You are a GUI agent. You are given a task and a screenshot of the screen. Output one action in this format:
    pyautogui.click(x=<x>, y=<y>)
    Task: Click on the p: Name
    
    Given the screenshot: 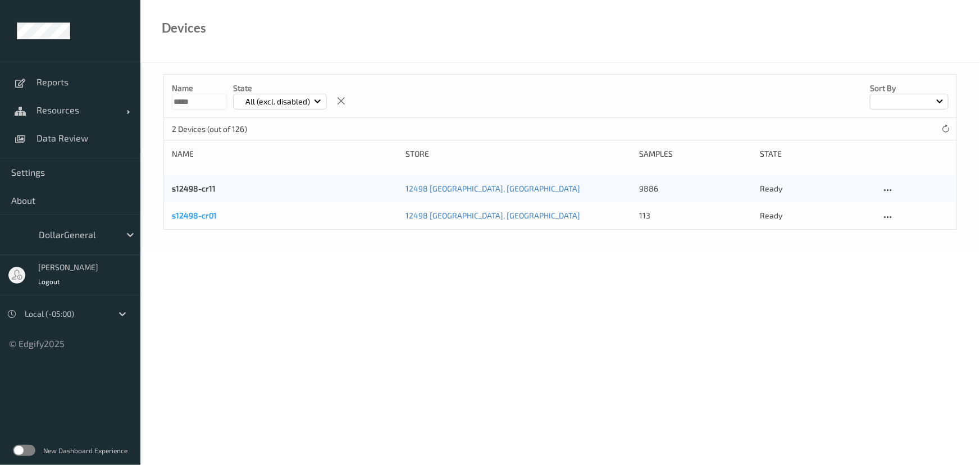 What is the action you would take?
    pyautogui.click(x=199, y=88)
    